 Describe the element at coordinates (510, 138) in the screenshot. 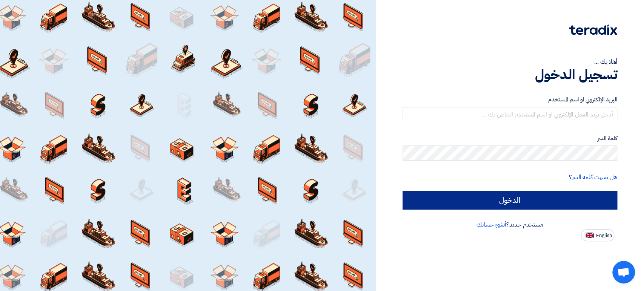

I see `label: كلمة السر` at that location.